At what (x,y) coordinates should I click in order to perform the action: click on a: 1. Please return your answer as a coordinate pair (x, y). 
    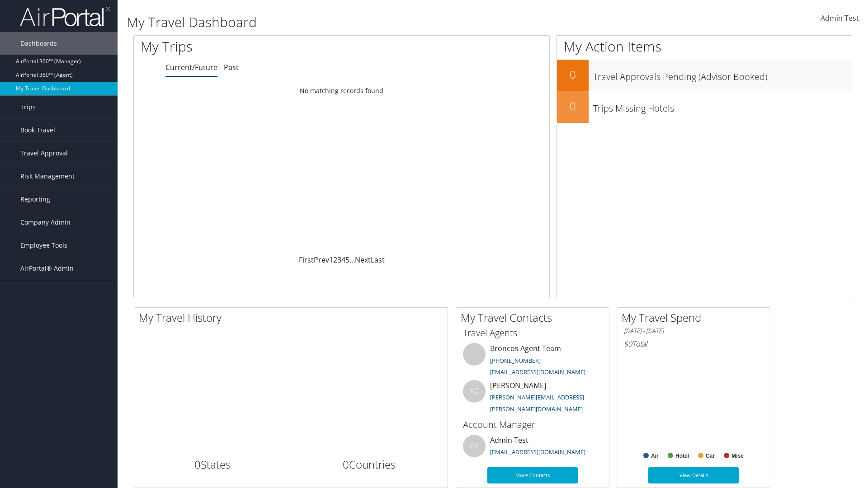
    Looking at the image, I should click on (331, 260).